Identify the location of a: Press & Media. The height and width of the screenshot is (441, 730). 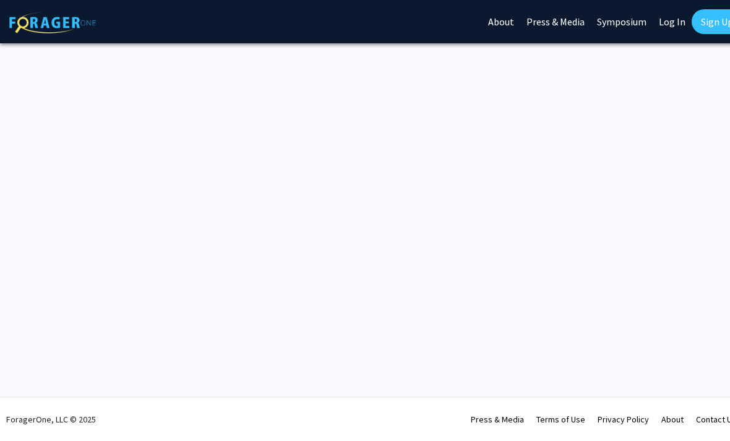
(497, 419).